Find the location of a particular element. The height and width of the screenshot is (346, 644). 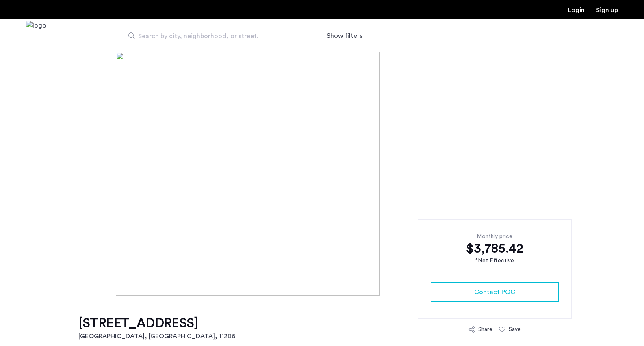

div: Monthly price is located at coordinates (494, 237).